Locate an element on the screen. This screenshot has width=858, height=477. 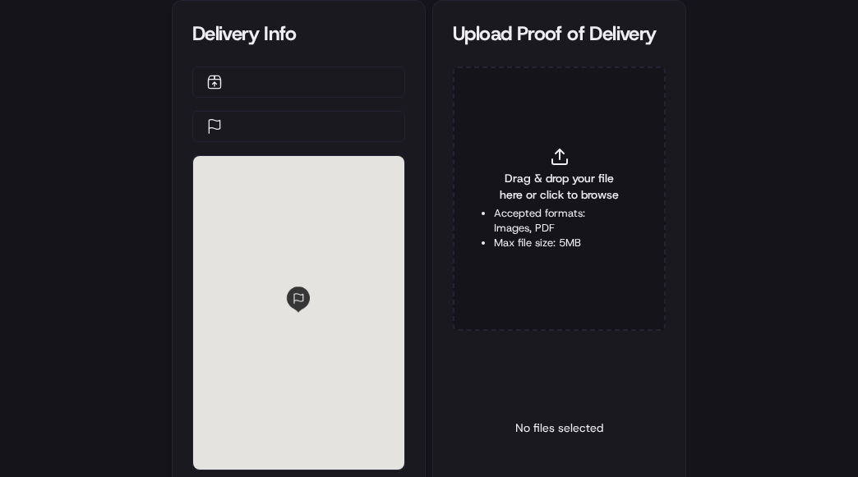
div: Delivery Info is located at coordinates (298, 34).